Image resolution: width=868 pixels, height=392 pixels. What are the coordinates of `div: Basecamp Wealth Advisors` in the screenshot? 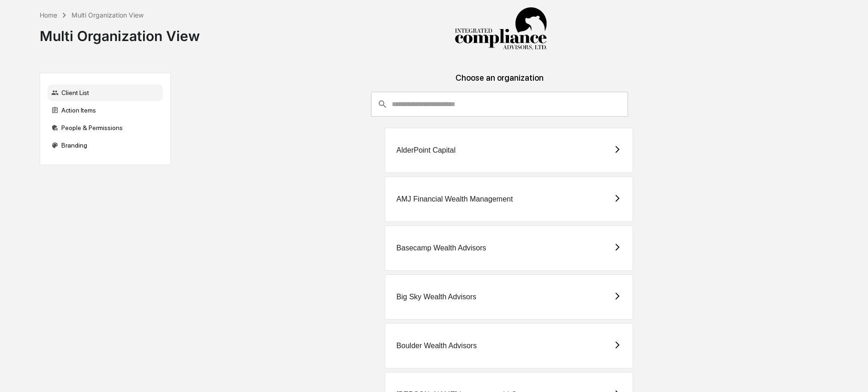 It's located at (441, 248).